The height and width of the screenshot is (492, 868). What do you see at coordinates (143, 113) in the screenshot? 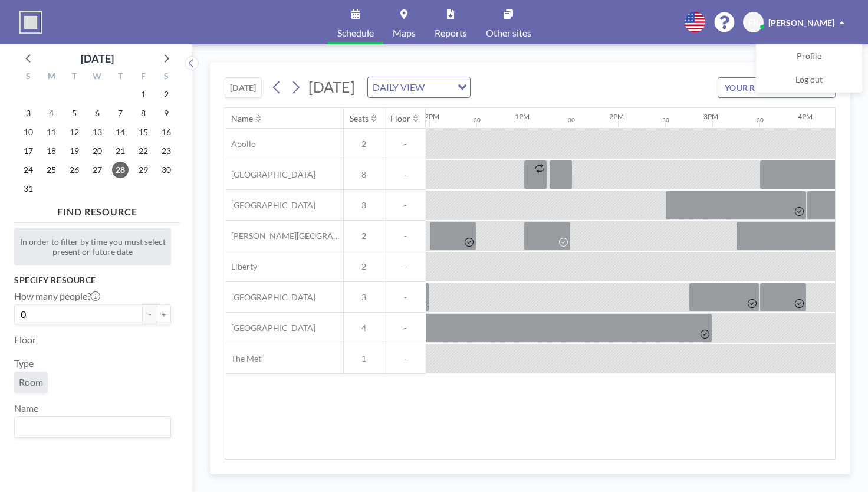
I see `span: Friday, August 8, 2025` at bounding box center [143, 113].